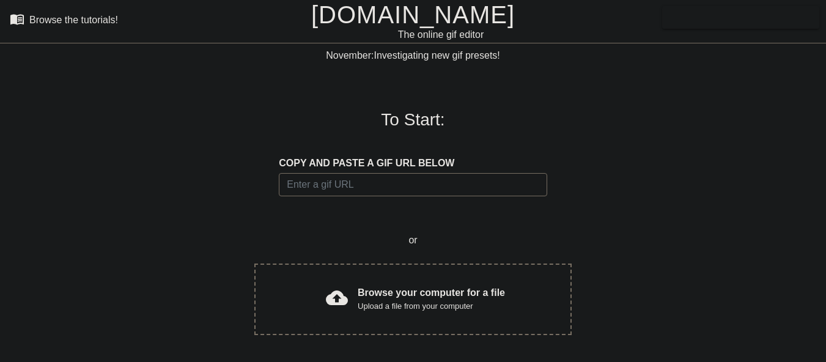 The image size is (826, 362). I want to click on div: Upload a file from your computer, so click(431, 306).